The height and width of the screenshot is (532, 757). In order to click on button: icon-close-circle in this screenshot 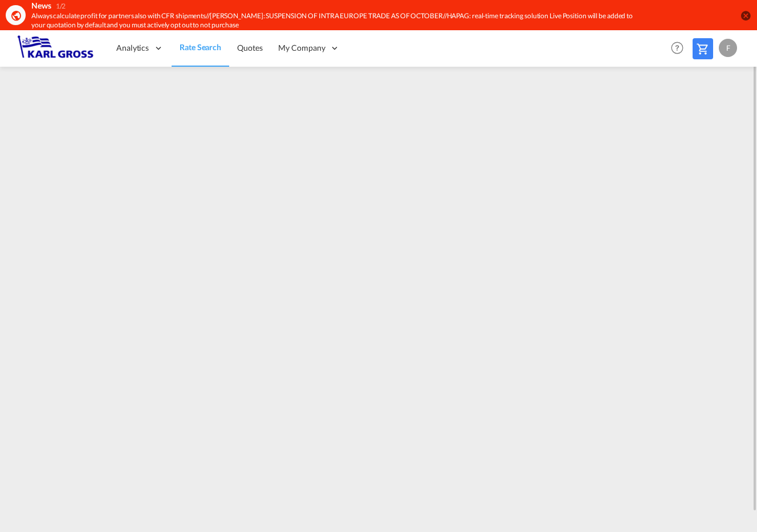, I will do `click(746, 15)`.